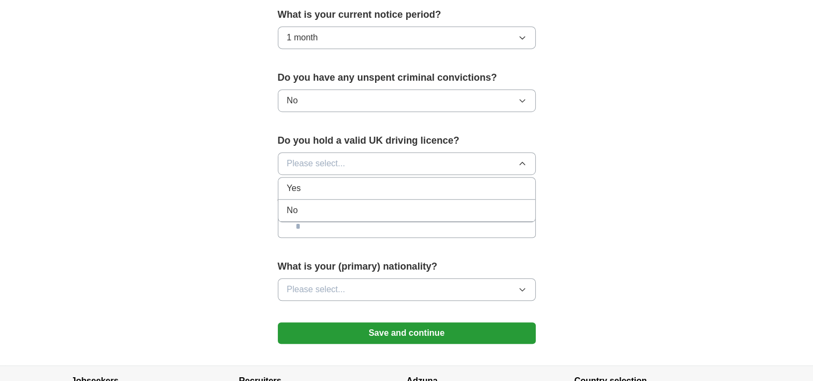 The image size is (813, 381). I want to click on span: 1 month, so click(303, 38).